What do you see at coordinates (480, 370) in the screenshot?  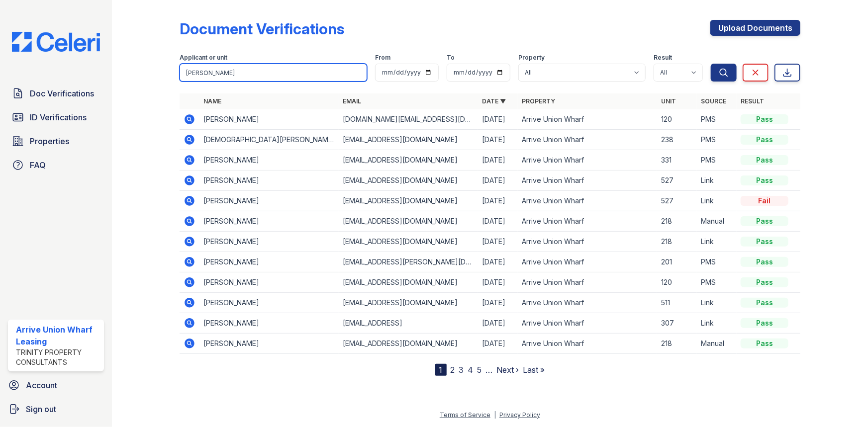 I see `a: 5` at bounding box center [480, 370].